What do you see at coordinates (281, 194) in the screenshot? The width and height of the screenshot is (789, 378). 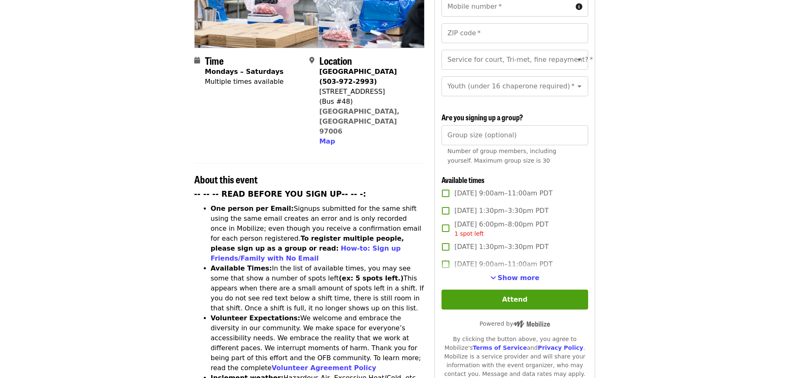 I see `strong: -- -- -- READ BEFORE YOU SIGN UP-- -- -:` at bounding box center [281, 194].